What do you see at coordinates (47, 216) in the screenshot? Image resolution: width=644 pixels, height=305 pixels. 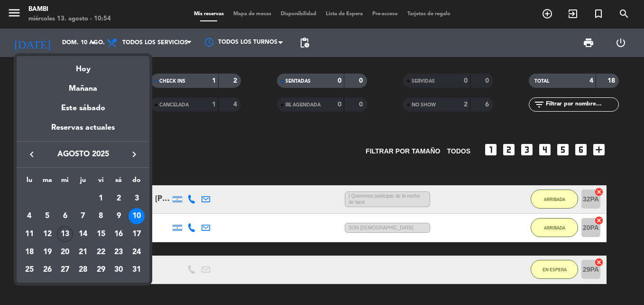 I see `div: 5` at bounding box center [47, 216].